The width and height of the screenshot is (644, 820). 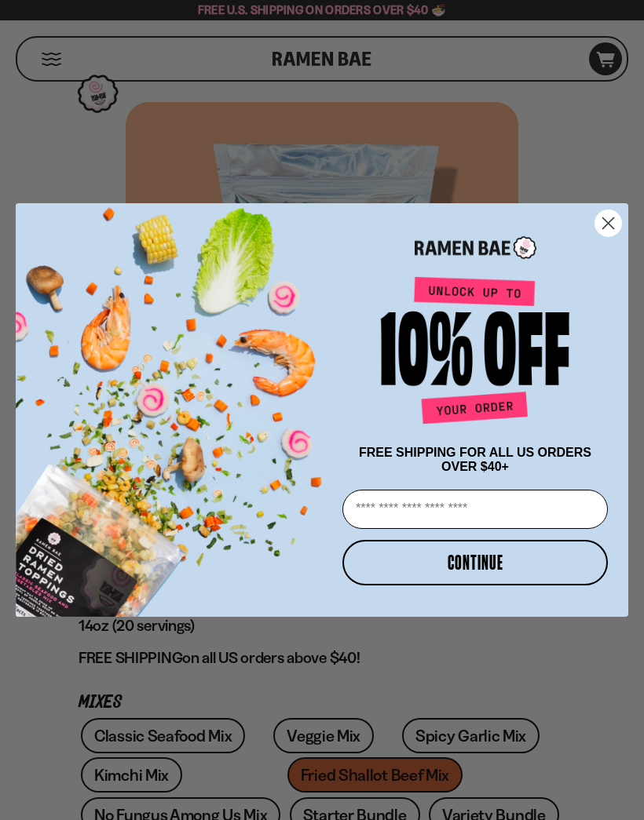 I want to click on button: CONTINUE, so click(x=475, y=562).